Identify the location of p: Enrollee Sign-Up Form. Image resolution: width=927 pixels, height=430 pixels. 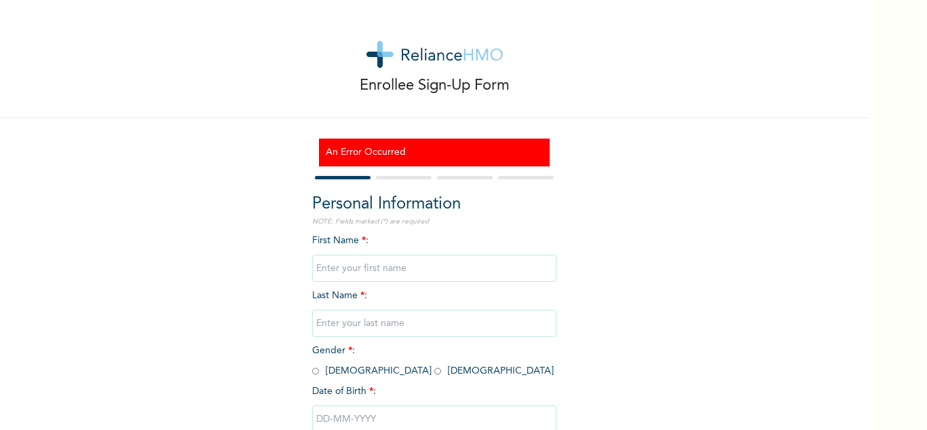
(434, 86).